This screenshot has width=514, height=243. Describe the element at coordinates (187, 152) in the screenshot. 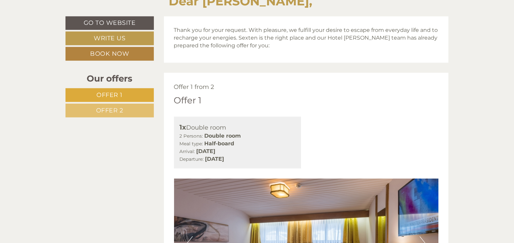

I see `small: Arrival:` at that location.